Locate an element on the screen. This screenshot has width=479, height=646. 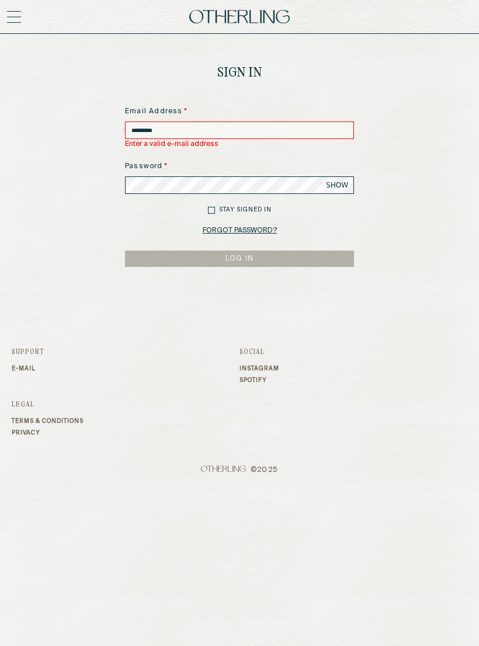
img: logo is located at coordinates (239, 17).